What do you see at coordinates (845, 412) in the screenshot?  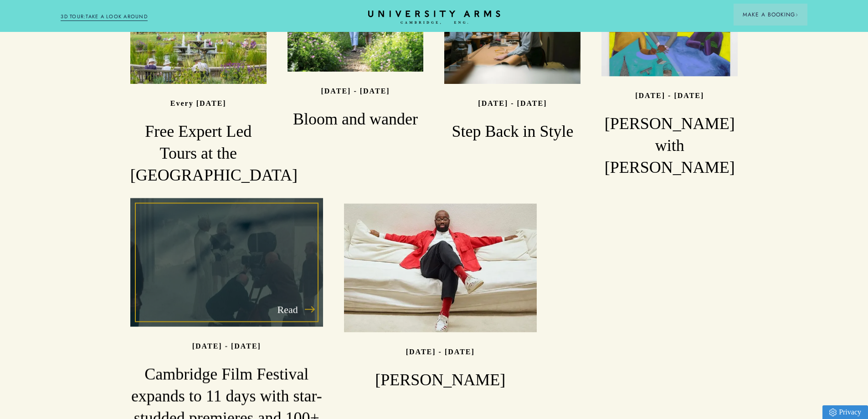 I see `a: Privacy` at bounding box center [845, 412].